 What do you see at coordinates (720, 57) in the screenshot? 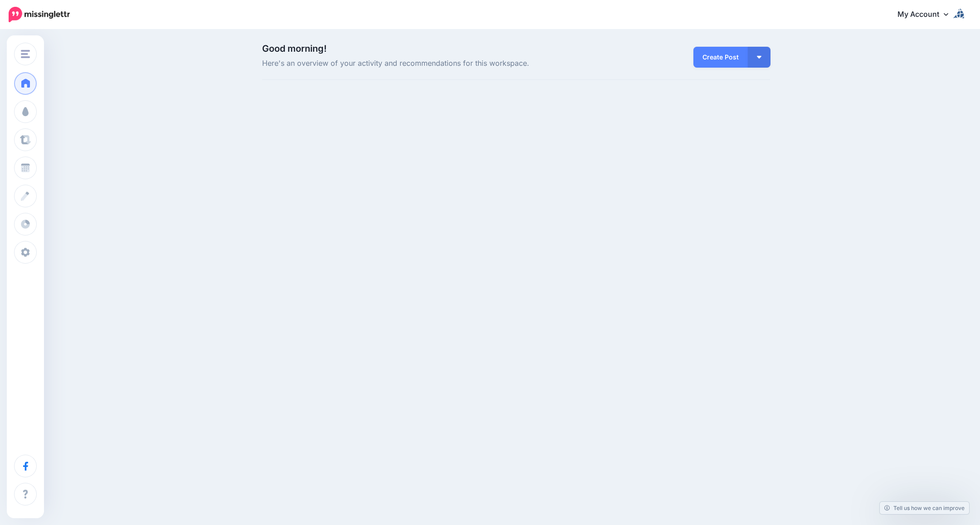
I see `a: Create Post` at bounding box center [720, 57].